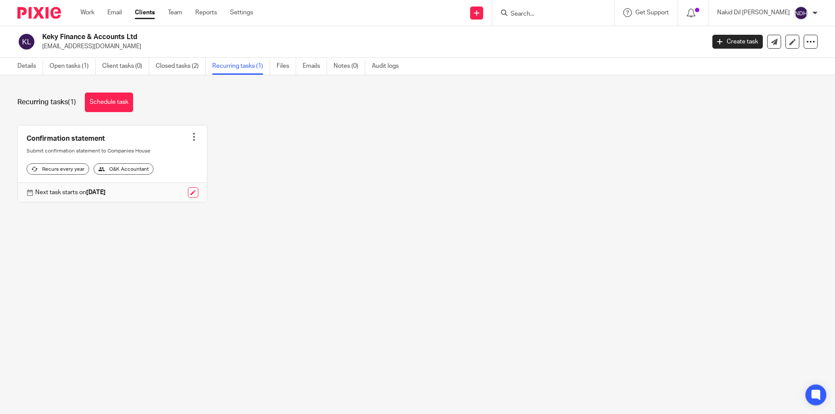  What do you see at coordinates (73, 66) in the screenshot?
I see `a: Open tasks (1)` at bounding box center [73, 66].